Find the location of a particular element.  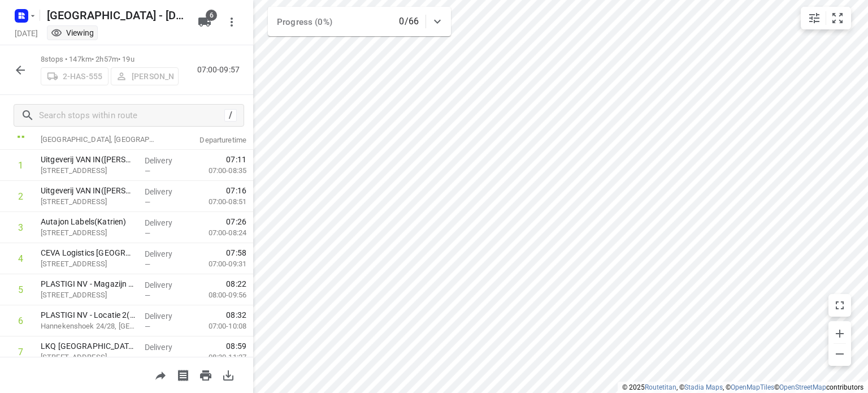

span: 07:11 is located at coordinates (237, 160).